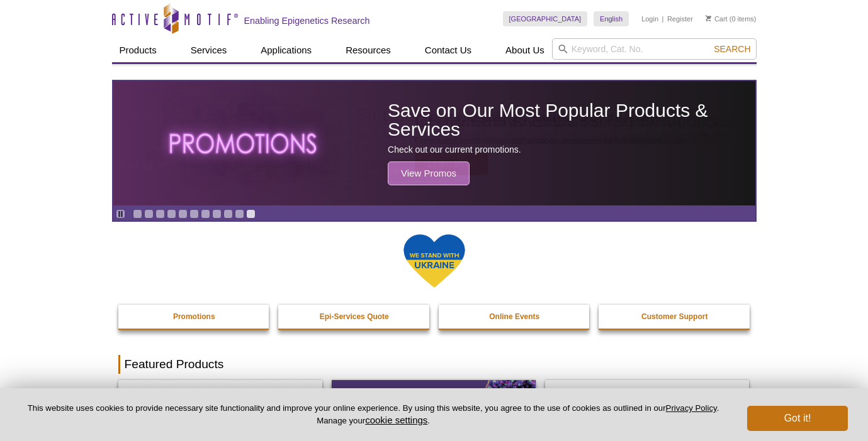 Image resolution: width=868 pixels, height=441 pixels. Describe the element at coordinates (160, 214) in the screenshot. I see `a: Go to slide 3` at that location.